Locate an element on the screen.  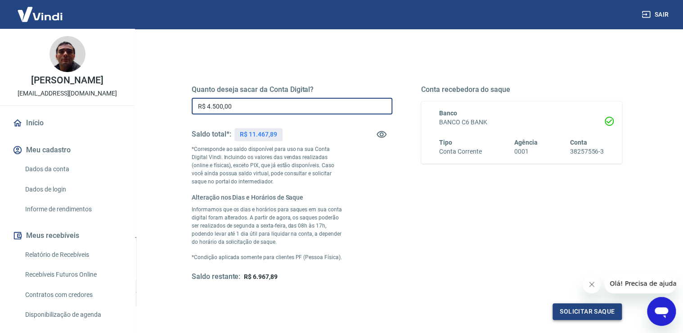
img: Vindi is located at coordinates (40, 14).